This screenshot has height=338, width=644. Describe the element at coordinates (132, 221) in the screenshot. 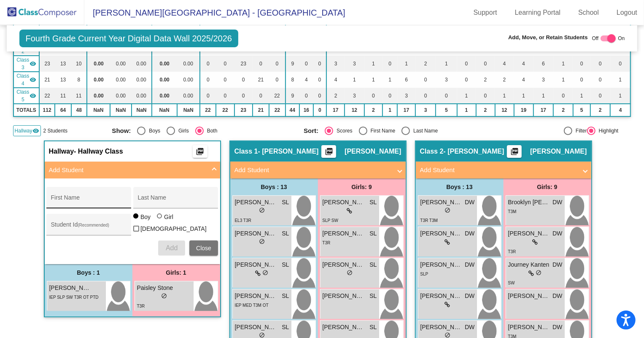

I see `div: Add Student` at that location.